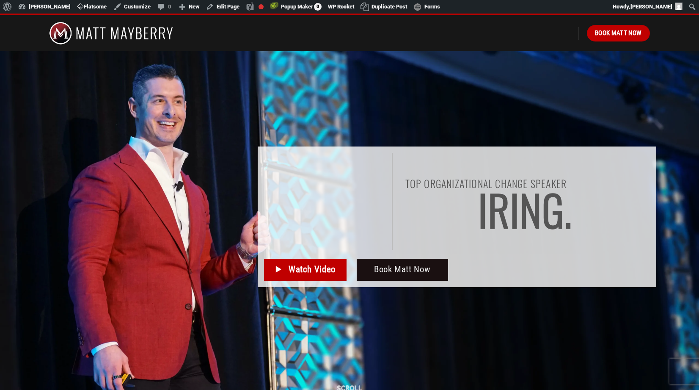  What do you see at coordinates (318, 7) in the screenshot?
I see `span: 0` at bounding box center [318, 7].